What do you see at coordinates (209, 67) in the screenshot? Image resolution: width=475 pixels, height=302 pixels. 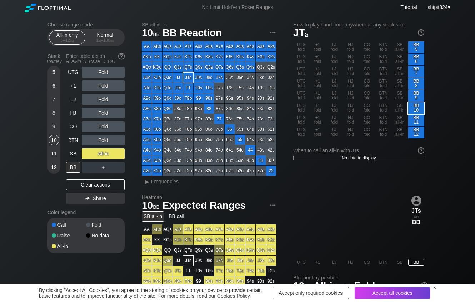 I see `div: Q8s` at bounding box center [209, 67].